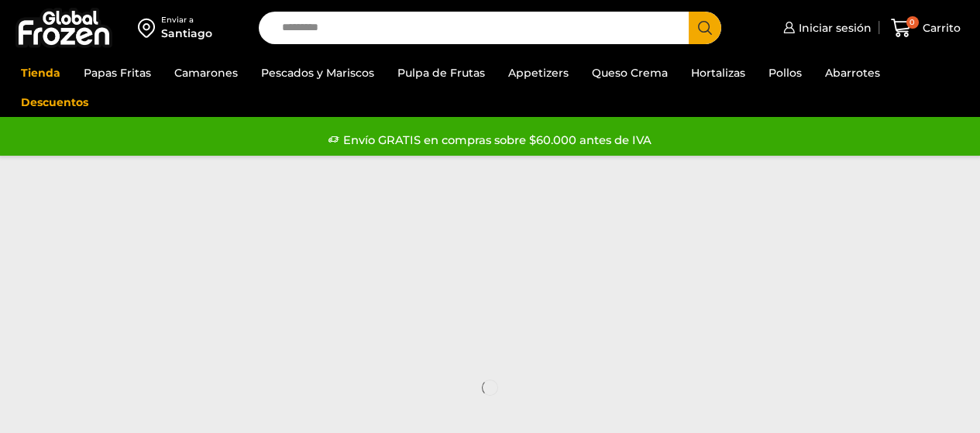  I want to click on div: Santiago, so click(187, 33).